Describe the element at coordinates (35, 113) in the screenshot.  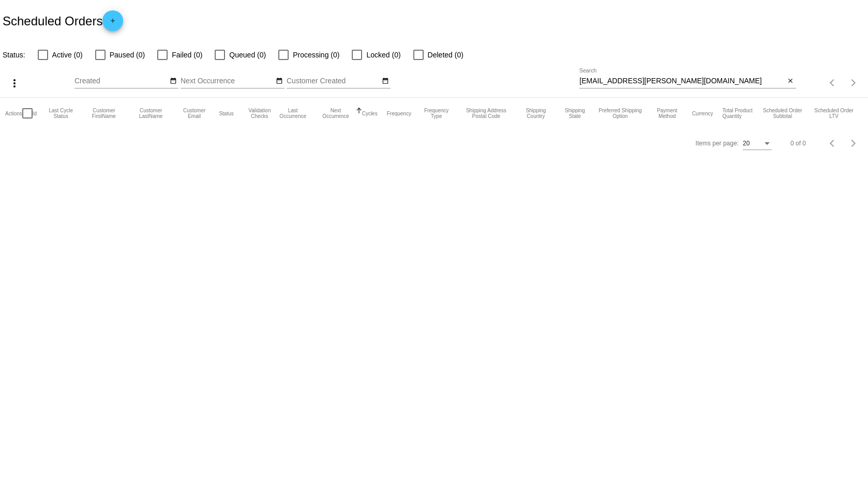
I see `button: Change sorting for Id` at that location.